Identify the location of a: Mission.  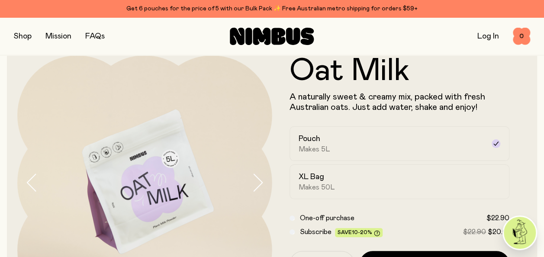
(58, 36).